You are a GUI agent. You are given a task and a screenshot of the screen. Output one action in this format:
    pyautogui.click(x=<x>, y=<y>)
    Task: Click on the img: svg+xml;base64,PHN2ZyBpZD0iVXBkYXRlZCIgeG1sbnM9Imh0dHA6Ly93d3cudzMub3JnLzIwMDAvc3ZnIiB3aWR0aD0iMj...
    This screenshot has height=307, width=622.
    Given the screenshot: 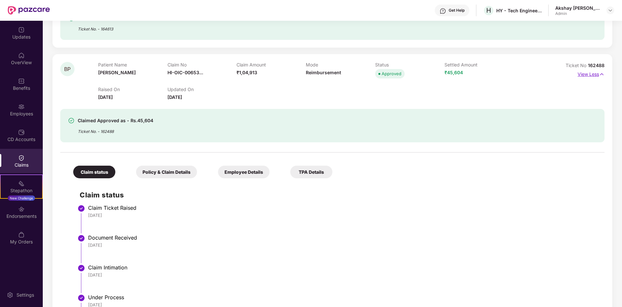 What is the action you would take?
    pyautogui.click(x=21, y=30)
    